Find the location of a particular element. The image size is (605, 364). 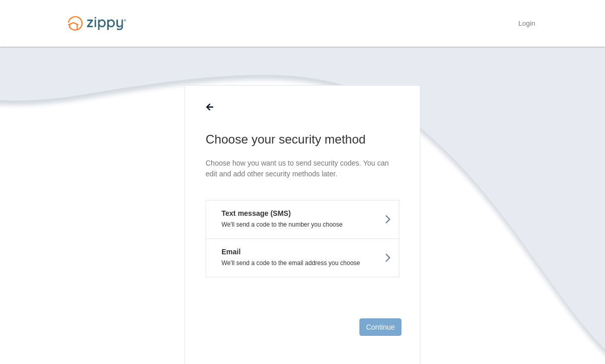

button: Text message (SMS)We'll send a code to the number you choose is located at coordinates (302, 219).